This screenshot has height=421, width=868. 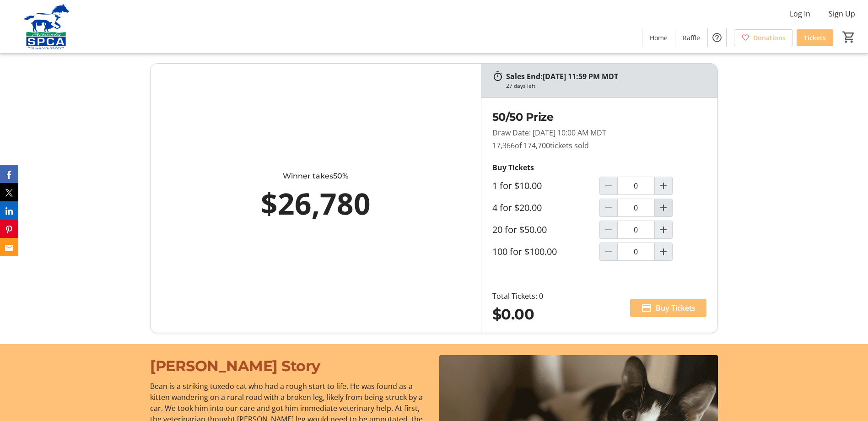 I want to click on button: Help, so click(x=717, y=37).